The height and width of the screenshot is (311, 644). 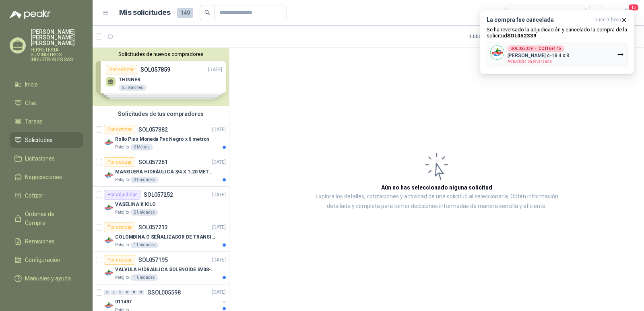 I want to click on button: 15, so click(x=628, y=13).